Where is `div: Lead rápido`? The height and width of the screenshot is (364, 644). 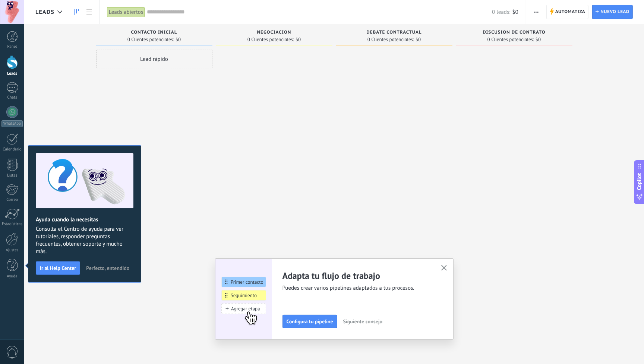
div: Lead rápido is located at coordinates (154, 59).